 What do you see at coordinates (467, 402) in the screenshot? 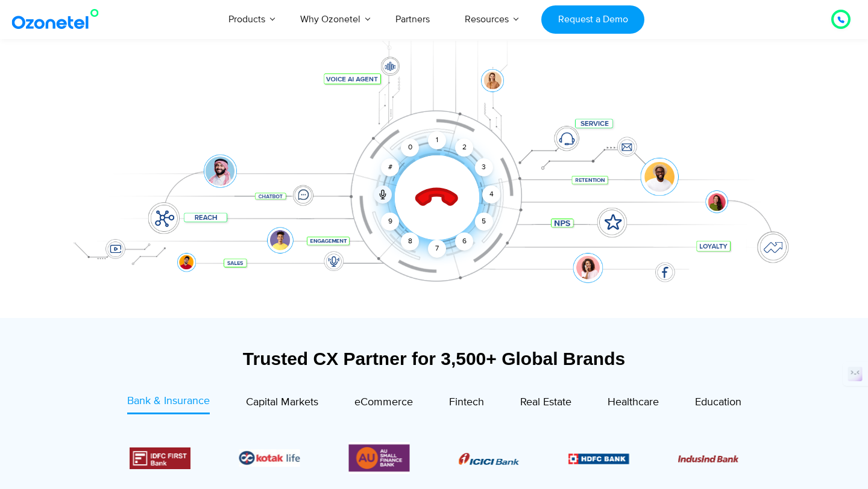
I see `span: Fintech` at bounding box center [467, 402].